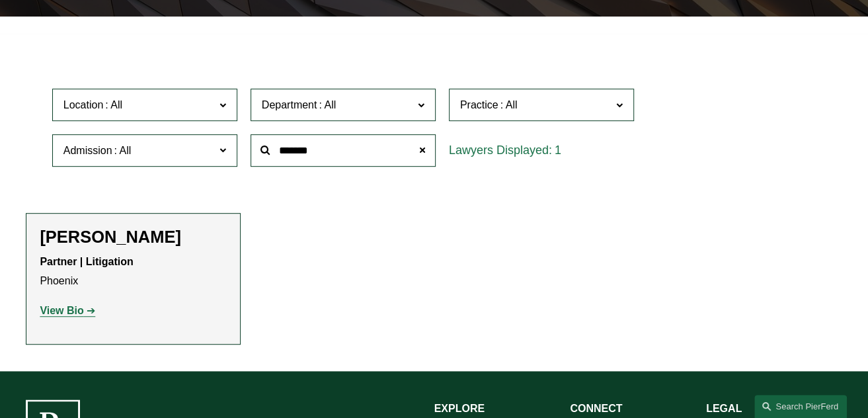 This screenshot has height=418, width=868. What do you see at coordinates (62, 310) in the screenshot?
I see `strong: View Bio` at bounding box center [62, 310].